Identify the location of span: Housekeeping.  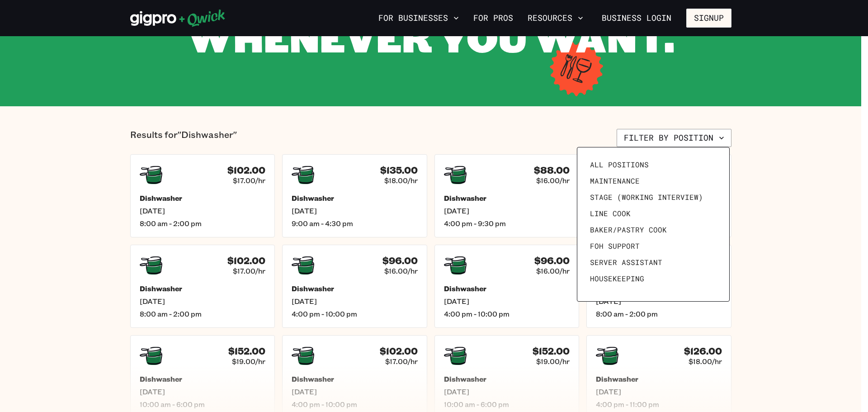
(617, 279).